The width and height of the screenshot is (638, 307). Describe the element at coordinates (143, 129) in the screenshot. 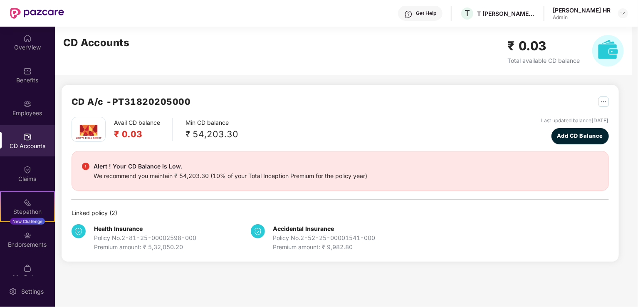

I see `div: Avail CD balance` at that location.